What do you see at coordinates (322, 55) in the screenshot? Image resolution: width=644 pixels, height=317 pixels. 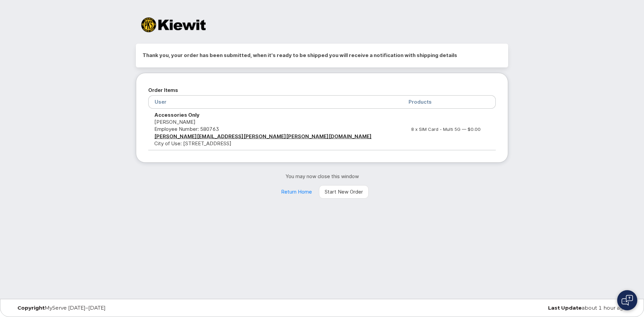 I see `h2: Thank you, your order has been submitted, when it's ready to be shipped you will receive a notifi...` at bounding box center [322, 55].